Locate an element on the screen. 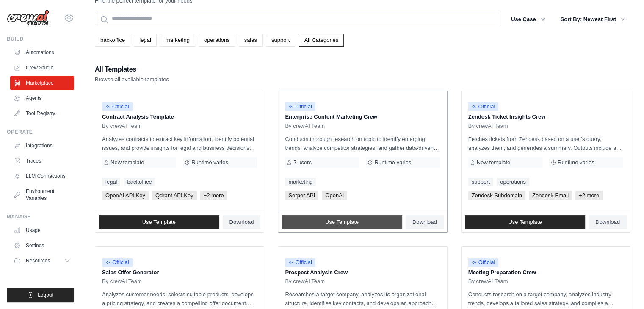 The image size is (644, 309). p: Browse all available templates is located at coordinates (132, 79).